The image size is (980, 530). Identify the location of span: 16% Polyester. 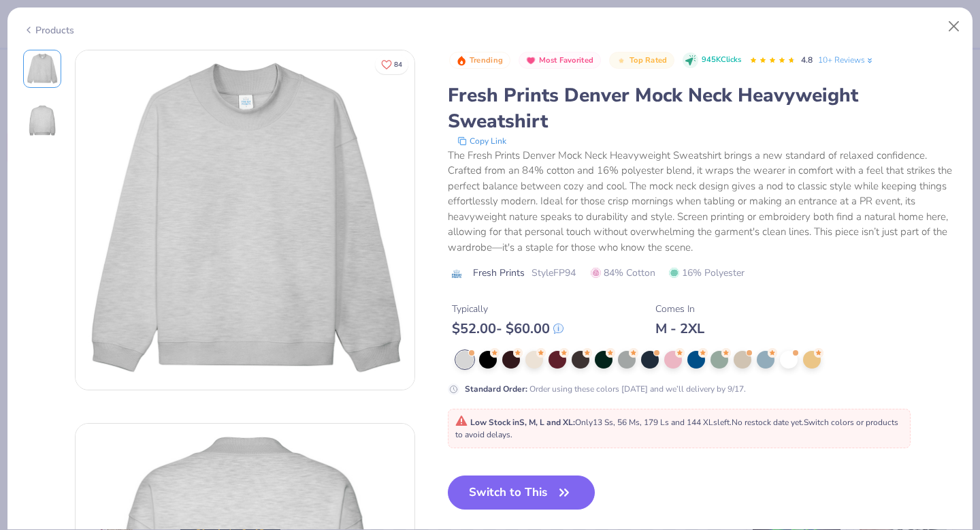
(706, 272).